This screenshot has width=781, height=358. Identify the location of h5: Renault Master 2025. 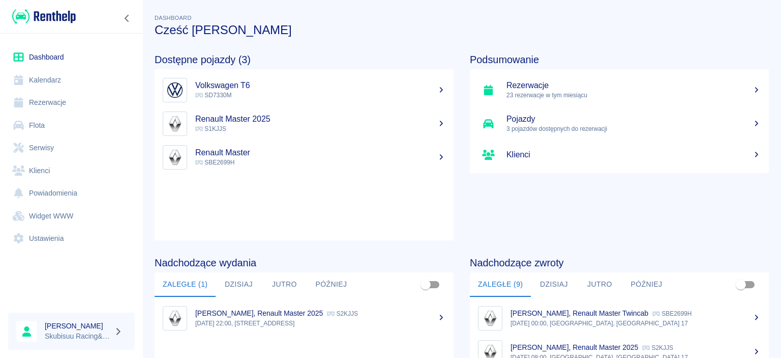
(320, 119).